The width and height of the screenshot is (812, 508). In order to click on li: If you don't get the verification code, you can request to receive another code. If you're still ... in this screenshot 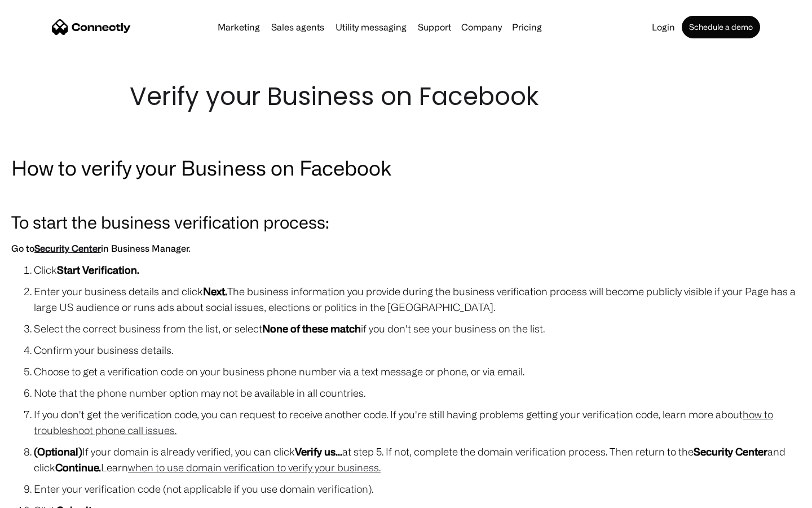, I will do `click(417, 422)`.